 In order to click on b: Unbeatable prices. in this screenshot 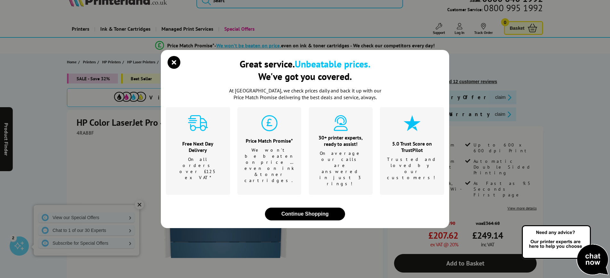, I will do `click(333, 64)`.